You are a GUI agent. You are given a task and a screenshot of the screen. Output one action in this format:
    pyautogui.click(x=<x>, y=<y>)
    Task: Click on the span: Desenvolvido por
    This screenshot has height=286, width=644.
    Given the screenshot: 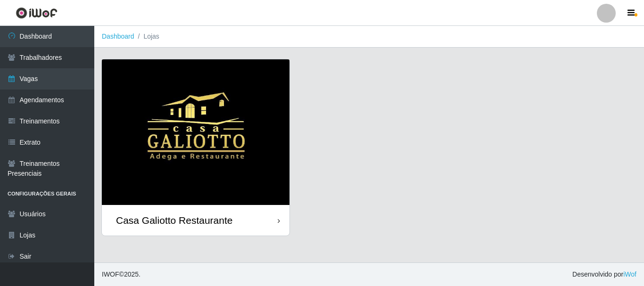 What is the action you would take?
    pyautogui.click(x=605, y=274)
    